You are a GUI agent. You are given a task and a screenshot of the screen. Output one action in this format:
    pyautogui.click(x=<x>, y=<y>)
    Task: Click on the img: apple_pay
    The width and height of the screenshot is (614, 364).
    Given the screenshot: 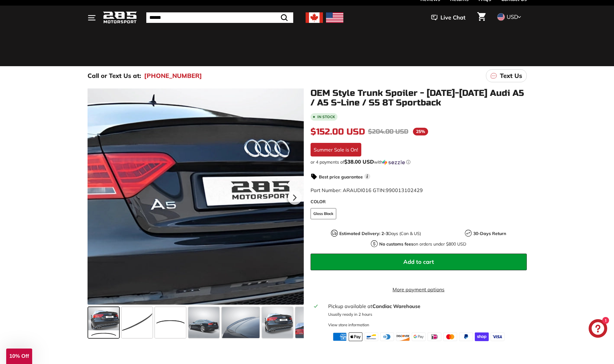 What is the action you would take?
    pyautogui.click(x=355, y=337)
    